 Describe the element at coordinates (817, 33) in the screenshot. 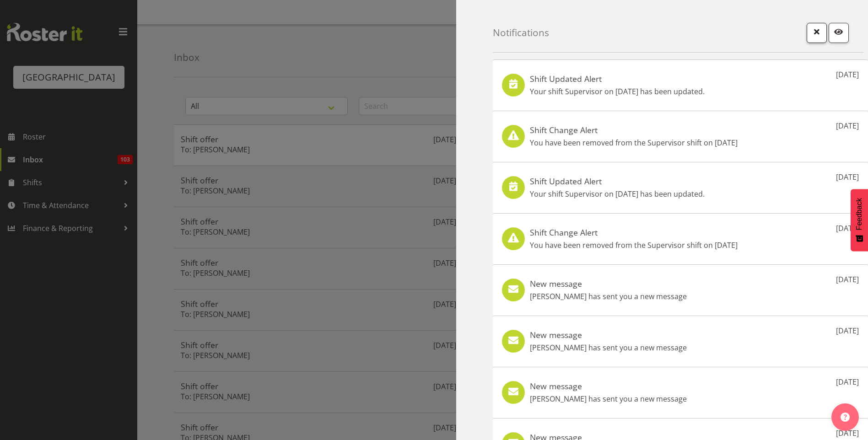

I see `button: Close` at that location.